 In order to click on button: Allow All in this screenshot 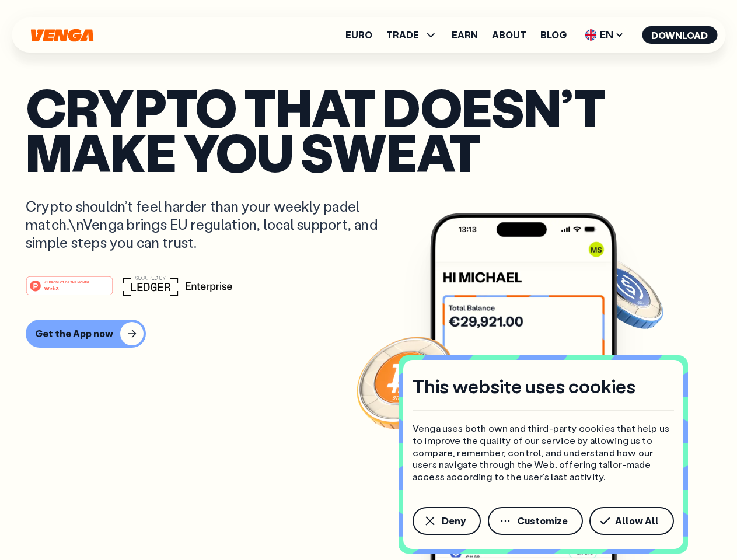, I will do `click(631, 521)`.